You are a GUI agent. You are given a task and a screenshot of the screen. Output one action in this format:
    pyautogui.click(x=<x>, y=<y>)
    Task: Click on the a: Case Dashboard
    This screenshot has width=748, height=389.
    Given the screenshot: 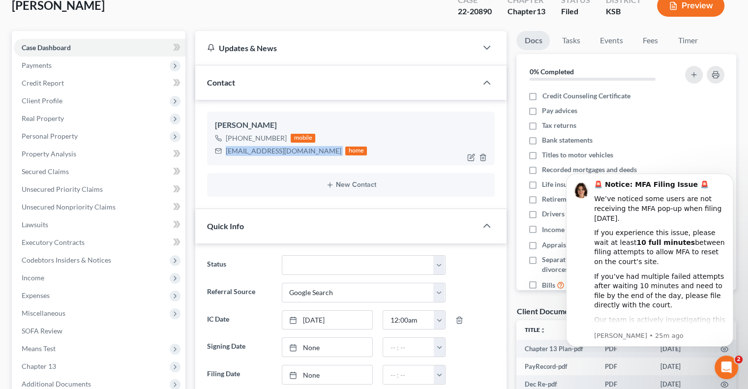 What is the action you would take?
    pyautogui.click(x=99, y=48)
    